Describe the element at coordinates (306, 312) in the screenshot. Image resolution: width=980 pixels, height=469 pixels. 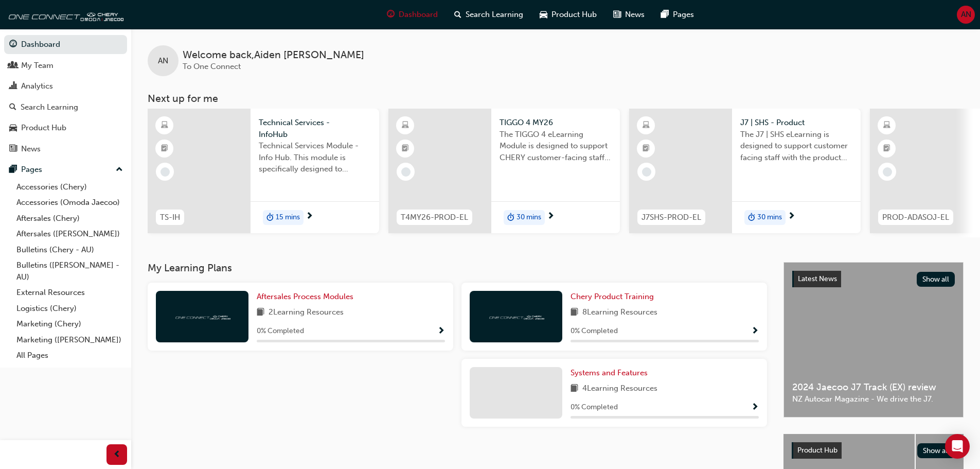
I see `span: 2 Learning Resources` at that location.